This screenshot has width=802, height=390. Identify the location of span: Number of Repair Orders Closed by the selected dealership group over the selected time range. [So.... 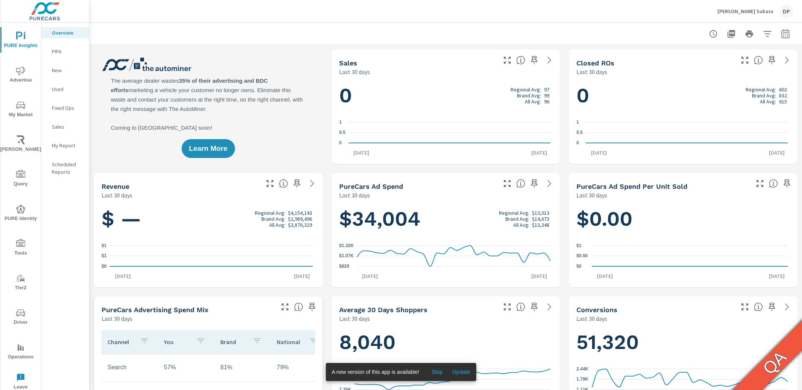
(758, 60).